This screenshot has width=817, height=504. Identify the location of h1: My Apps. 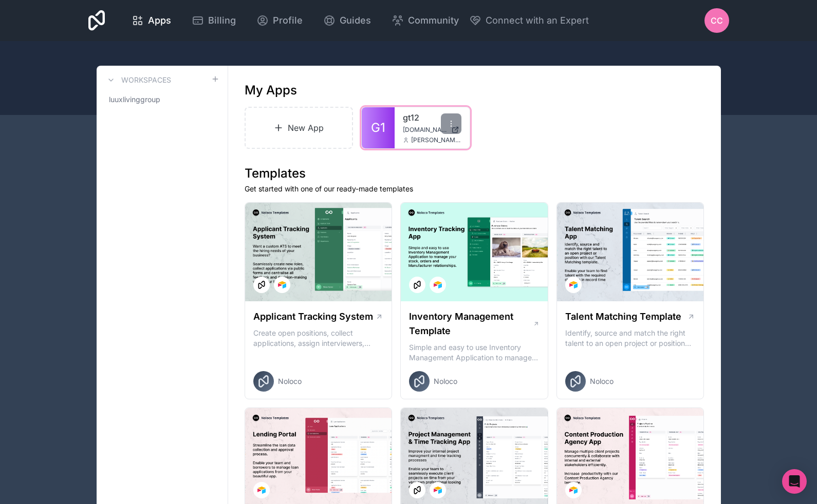
(271, 90).